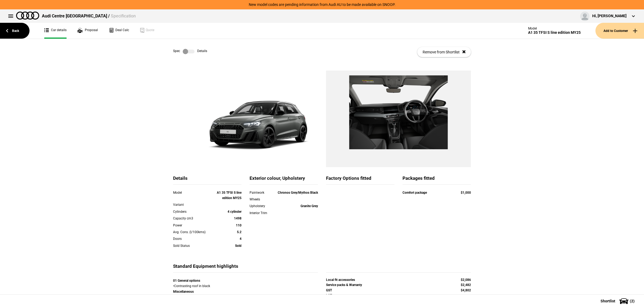 The image size is (644, 308). Describe the element at coordinates (207, 180) in the screenshot. I see `div: Details` at that location.